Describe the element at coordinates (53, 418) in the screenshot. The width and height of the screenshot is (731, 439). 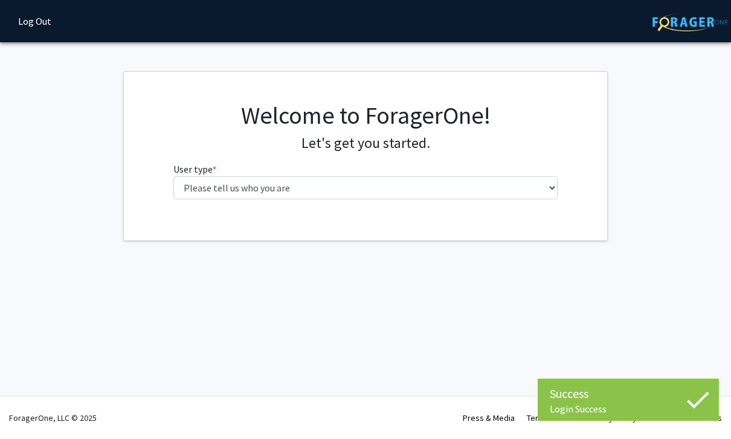
I see `div: ForagerOne, LLC © 2025` at that location.